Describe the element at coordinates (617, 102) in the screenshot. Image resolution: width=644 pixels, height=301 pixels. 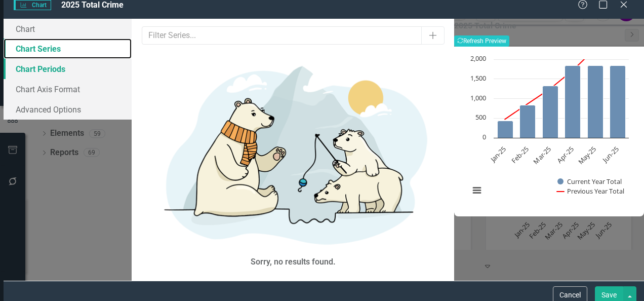
I see `path: Jun-25, 1,837. Current Year Total.` at that location.